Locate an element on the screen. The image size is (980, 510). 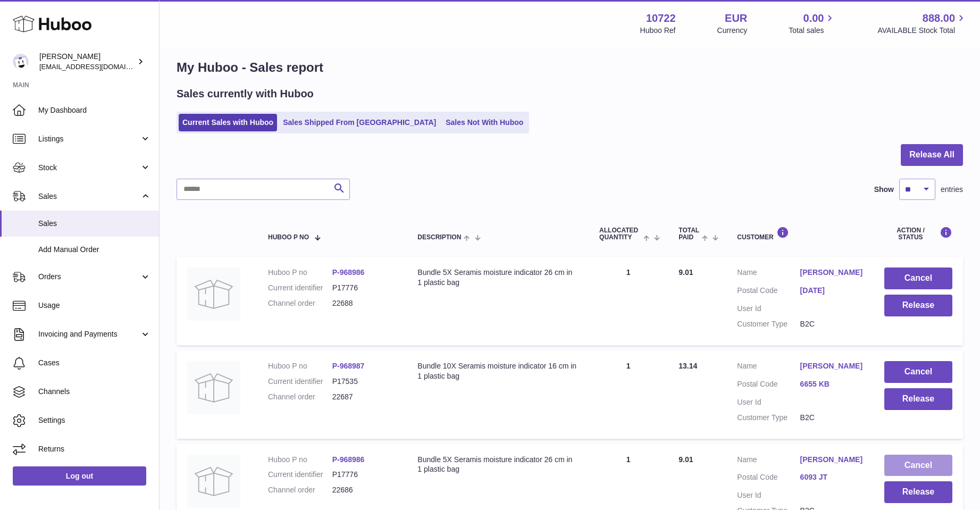
strong: EUR is located at coordinates (737, 18).